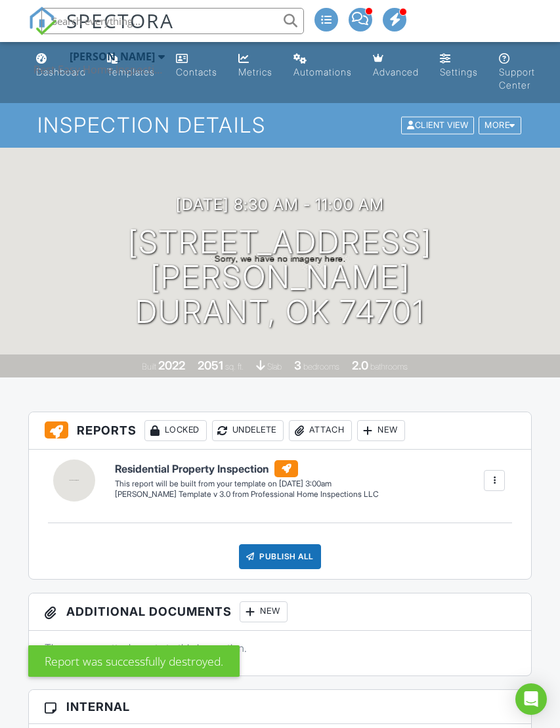 The height and width of the screenshot is (728, 560). I want to click on div: Undelete, so click(248, 431).